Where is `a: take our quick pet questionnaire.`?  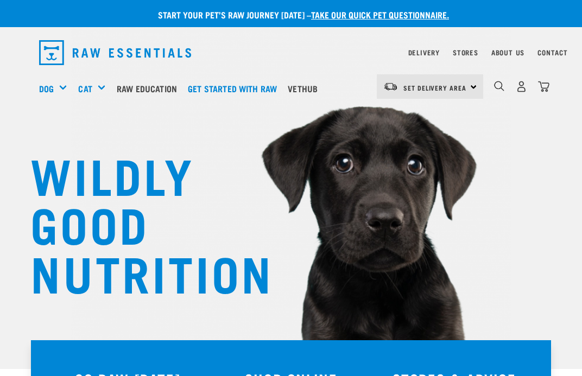
a: take our quick pet questionnaire. is located at coordinates (380, 14).